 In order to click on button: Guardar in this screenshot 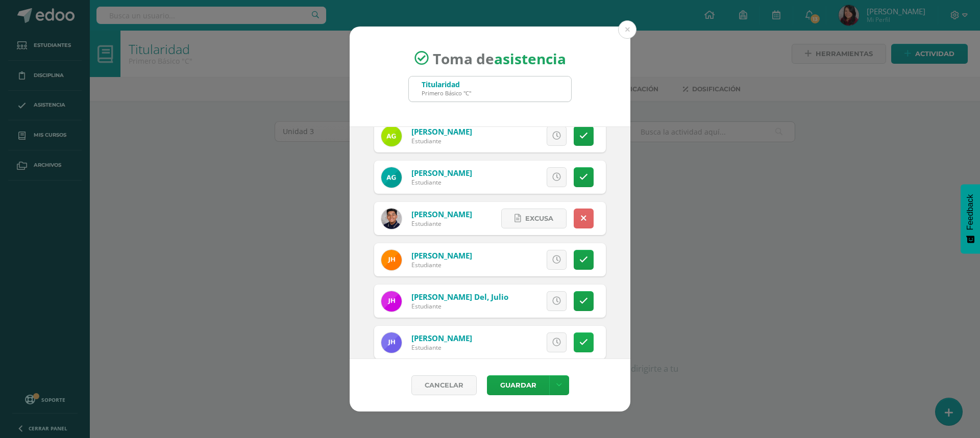, I will do `click(518, 385)`.